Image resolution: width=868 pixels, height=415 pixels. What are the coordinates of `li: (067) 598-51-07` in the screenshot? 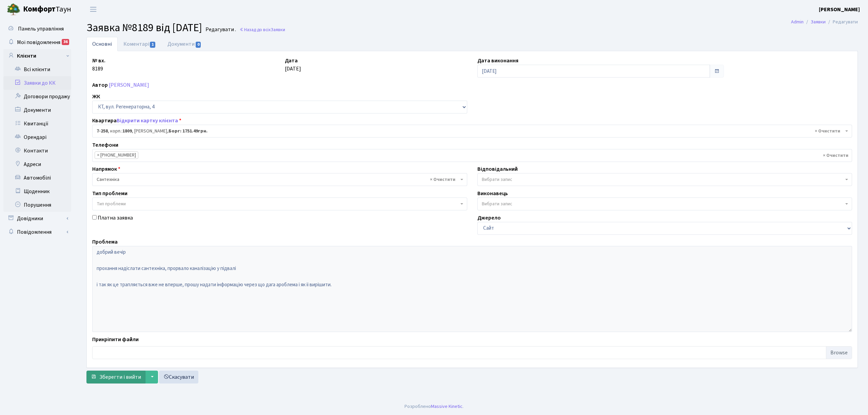 It's located at (117, 155).